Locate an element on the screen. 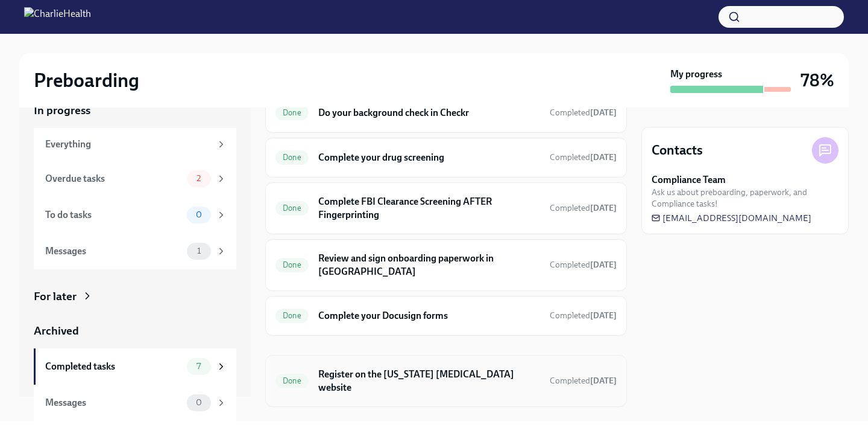 Image resolution: width=868 pixels, height=433 pixels. h6: Do your background check in Checkr is located at coordinates (429, 113).